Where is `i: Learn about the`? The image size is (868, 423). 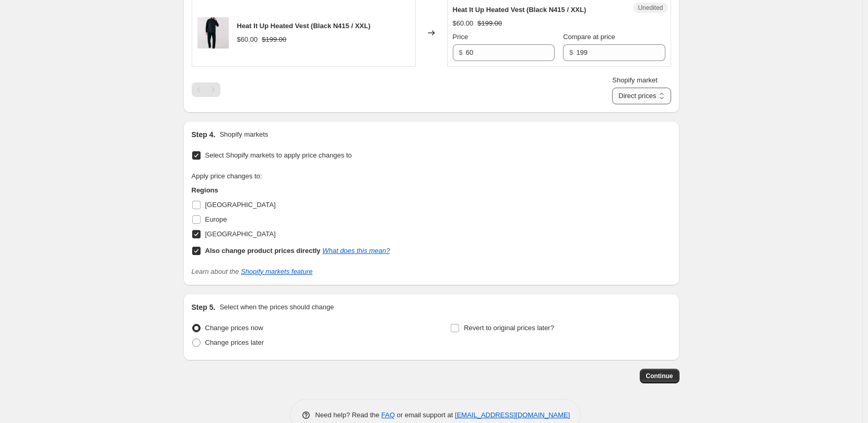 i: Learn about the is located at coordinates (252, 272).